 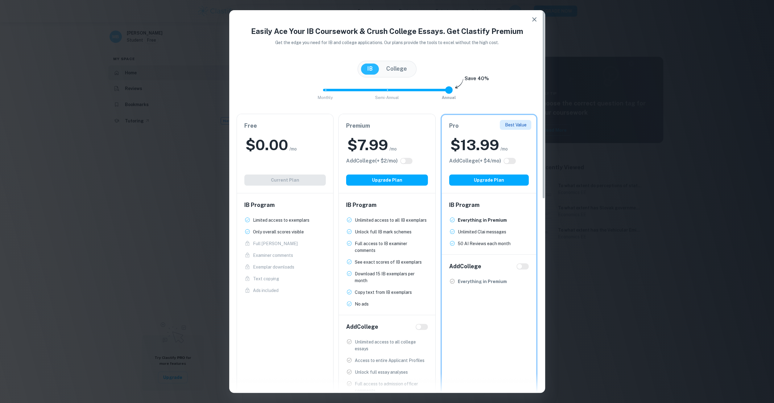 I want to click on button: College, so click(x=397, y=69).